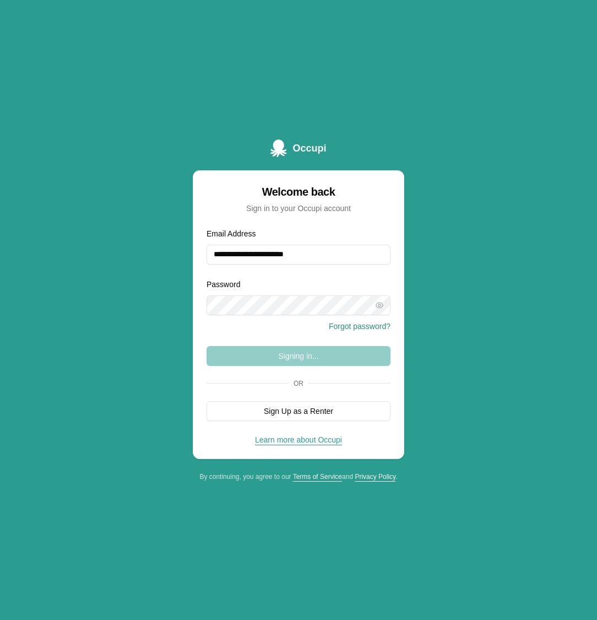 Image resolution: width=597 pixels, height=620 pixels. I want to click on span: Or, so click(299, 384).